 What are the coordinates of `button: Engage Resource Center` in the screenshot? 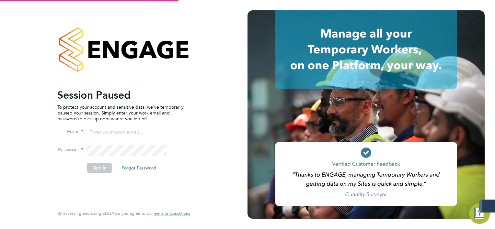 It's located at (479, 214).